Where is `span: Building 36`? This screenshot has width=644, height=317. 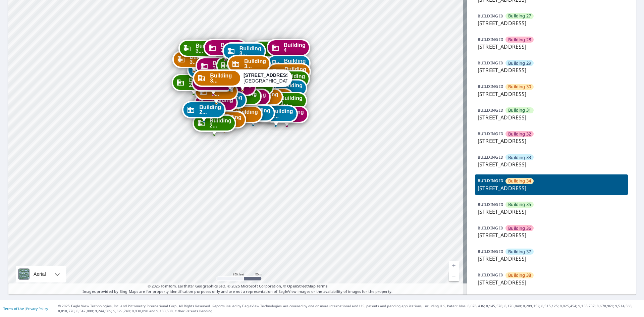
span: Building 36 is located at coordinates (520, 228).